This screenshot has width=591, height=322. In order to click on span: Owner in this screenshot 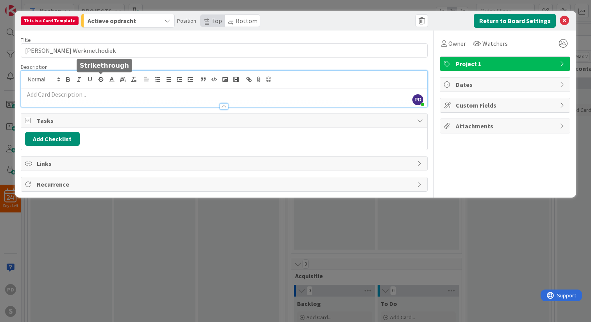, I will do `click(457, 43)`.